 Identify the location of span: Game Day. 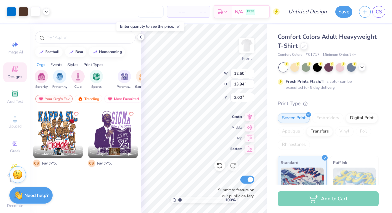
(143, 87).